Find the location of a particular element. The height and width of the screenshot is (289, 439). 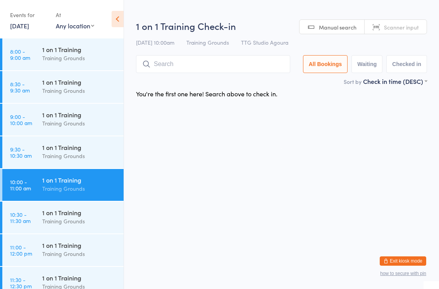

button: Checked in is located at coordinates (407, 64).